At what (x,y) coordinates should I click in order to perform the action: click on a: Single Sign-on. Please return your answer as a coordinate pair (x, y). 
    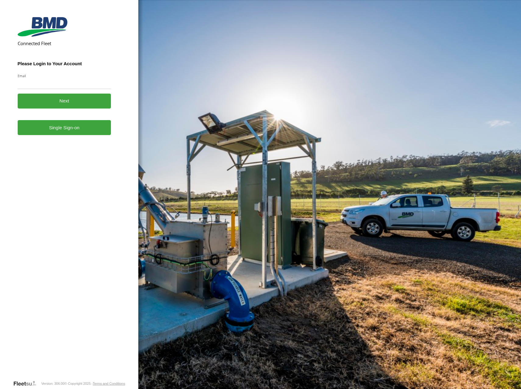
    Looking at the image, I should click on (64, 127).